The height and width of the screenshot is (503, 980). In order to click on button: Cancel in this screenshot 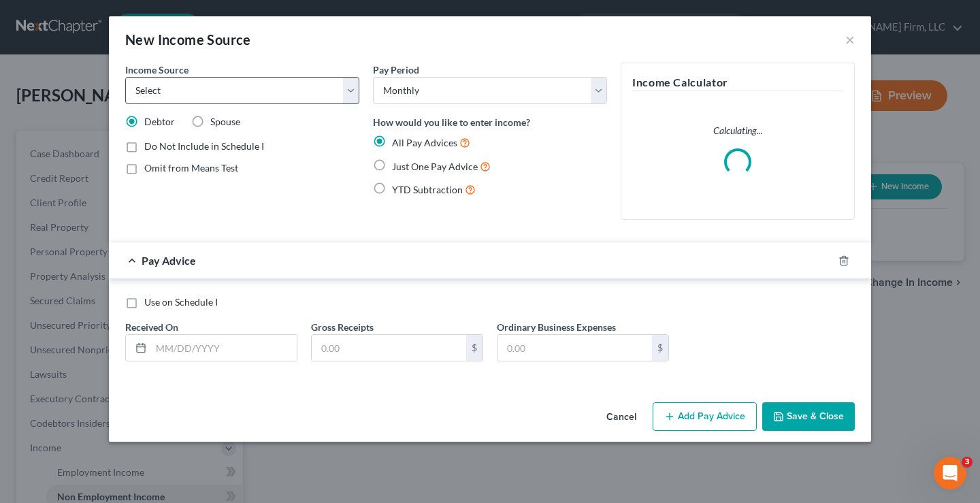, I will do `click(622, 417)`.